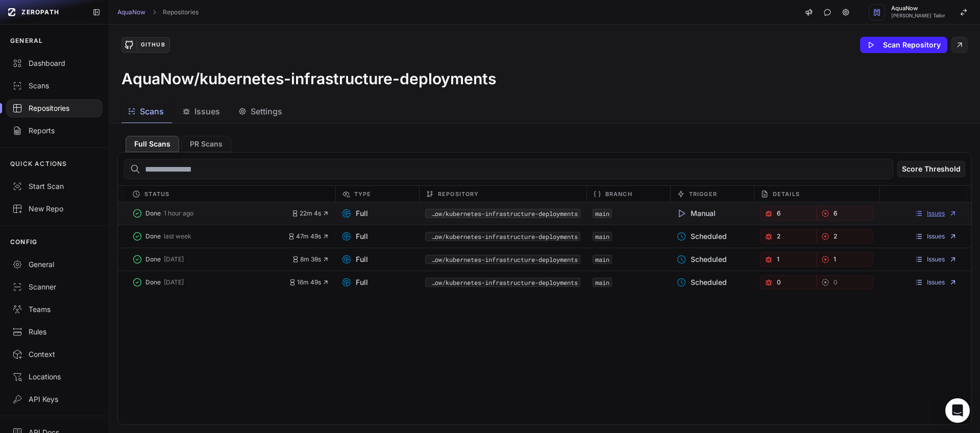 The image size is (980, 433). Describe the element at coordinates (545, 236) in the screenshot. I see `div: Done last week 47m 49s Full AquaNow/kubernetes-infrastructure-deployments main Scheduled 2 2 Issues` at that location.